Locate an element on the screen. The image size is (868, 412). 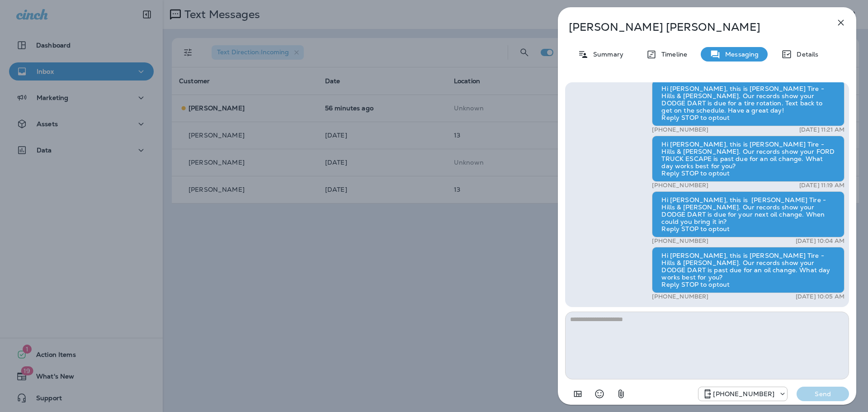
p: Details is located at coordinates (806, 54).